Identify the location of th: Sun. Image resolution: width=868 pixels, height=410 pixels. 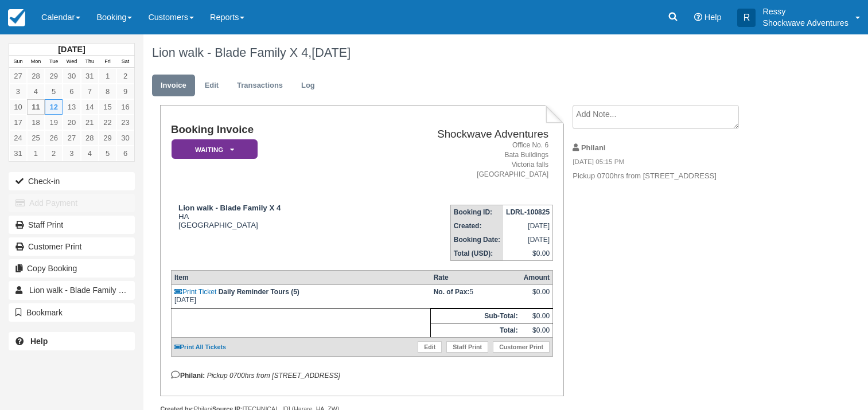
(18, 62).